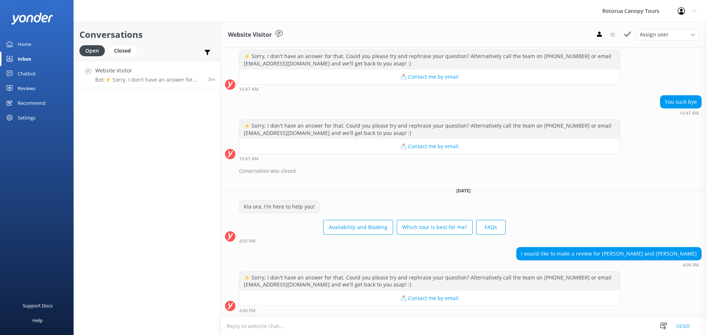 The image size is (706, 335). What do you see at coordinates (124, 50) in the screenshot?
I see `a: Closed` at bounding box center [124, 50].